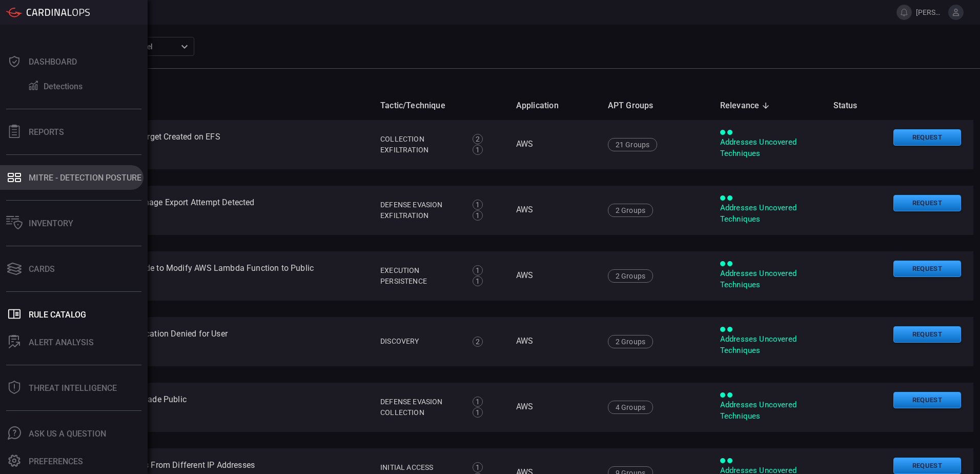 The image size is (980, 474). I want to click on div: ALERT ANALYSIS, so click(61, 342).